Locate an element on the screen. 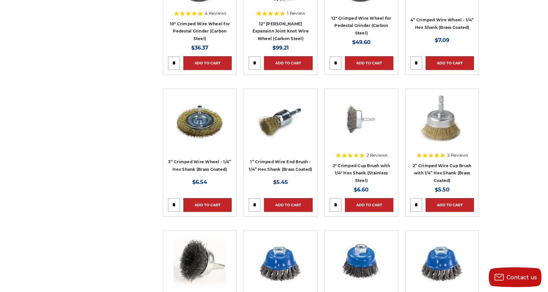 The image size is (548, 292). img: 2-3/4″ x 5/8″–11 Knot Cup Brush (Carbon Steel) is located at coordinates (442, 262).